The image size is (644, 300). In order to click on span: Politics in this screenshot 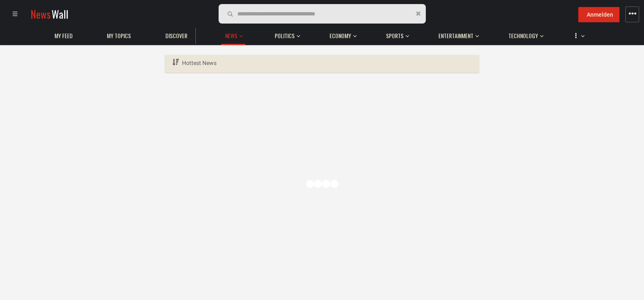, I will do `click(284, 36)`.